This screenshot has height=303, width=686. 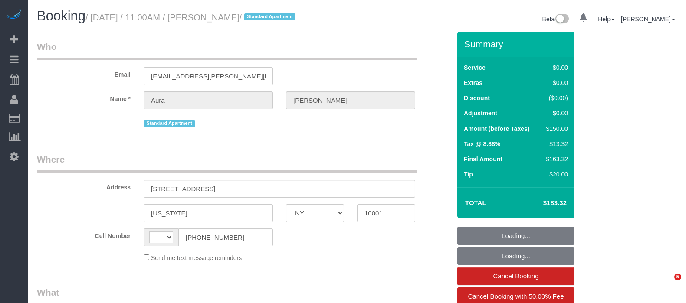 What do you see at coordinates (496, 129) in the screenshot?
I see `label: Amount (before Taxes)` at bounding box center [496, 129].